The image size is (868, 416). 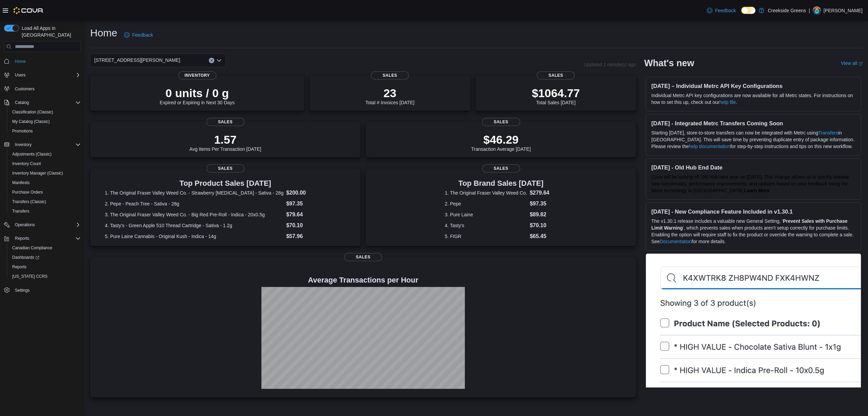 I want to click on button: Manifests, so click(x=45, y=183).